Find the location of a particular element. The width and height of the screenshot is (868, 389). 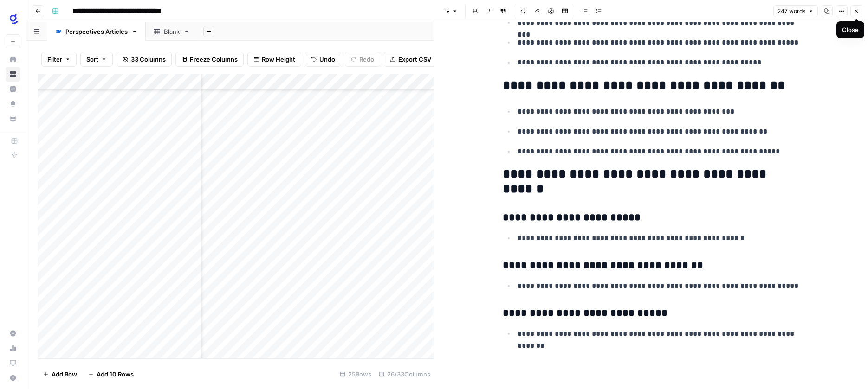

a: Browse is located at coordinates (13, 75).